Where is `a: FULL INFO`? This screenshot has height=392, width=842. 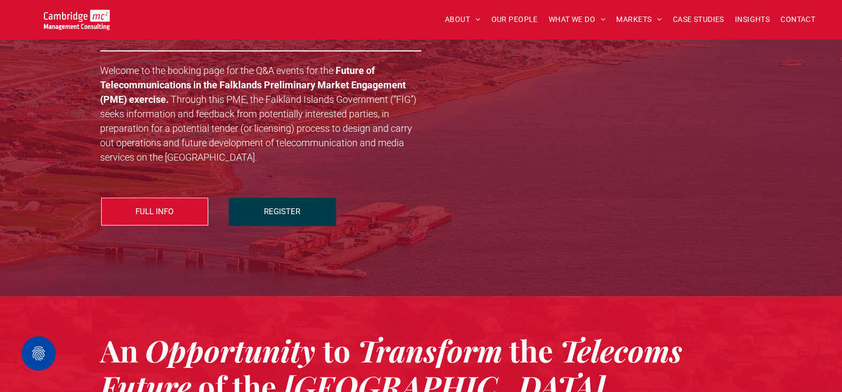 a: FULL INFO is located at coordinates (155, 211).